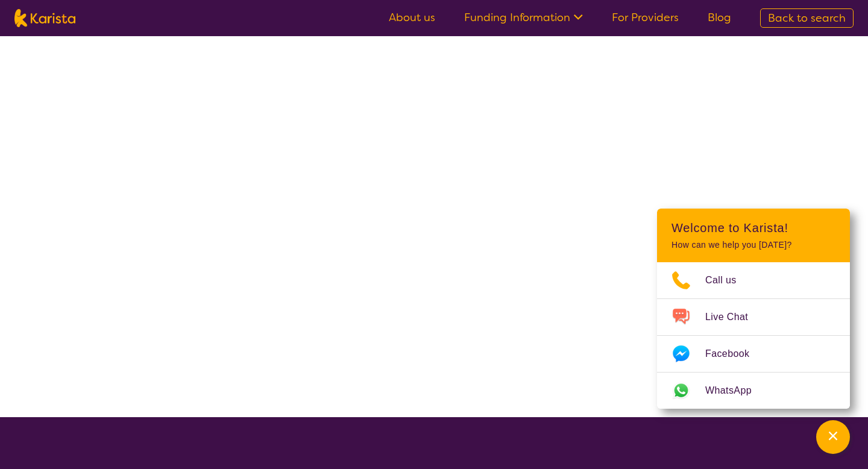 This screenshot has width=868, height=469. Describe the element at coordinates (645, 18) in the screenshot. I see `a: For Providers` at that location.